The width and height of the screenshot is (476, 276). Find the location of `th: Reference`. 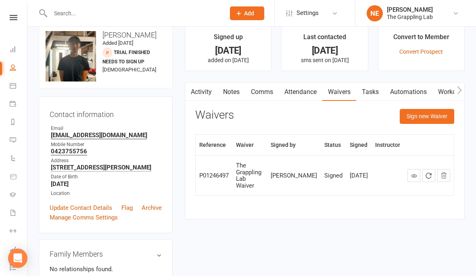

th: Reference is located at coordinates (214, 145).